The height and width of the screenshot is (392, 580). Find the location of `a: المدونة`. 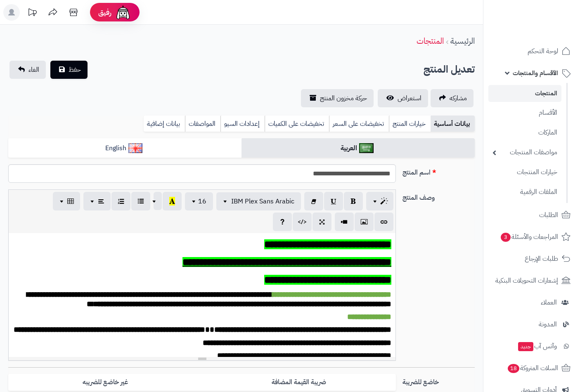

a: المدونة is located at coordinates (532, 325).